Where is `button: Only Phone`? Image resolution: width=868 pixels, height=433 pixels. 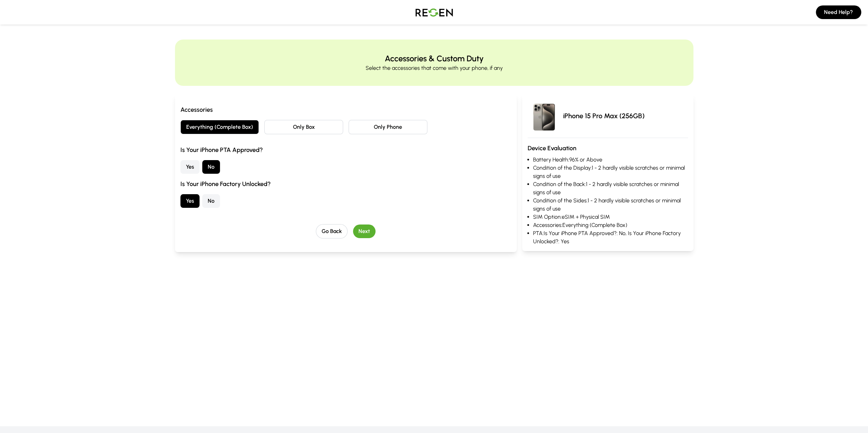 button: Only Phone is located at coordinates (388, 127).